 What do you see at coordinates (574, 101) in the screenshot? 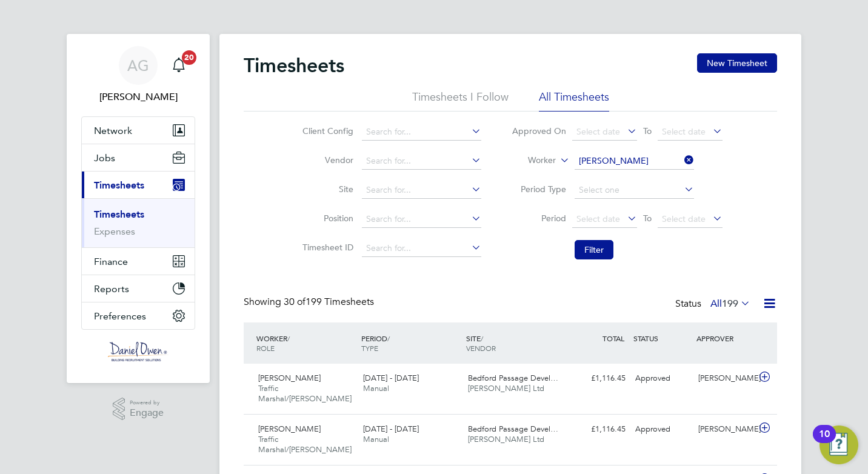
I see `li: All Timesheets` at bounding box center [574, 101].